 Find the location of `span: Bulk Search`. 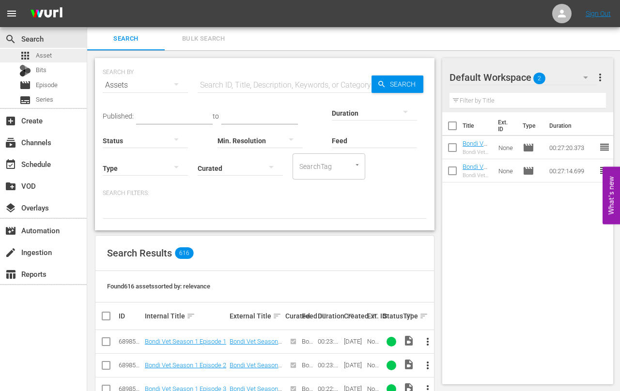

span: Bulk Search is located at coordinates (203, 39).